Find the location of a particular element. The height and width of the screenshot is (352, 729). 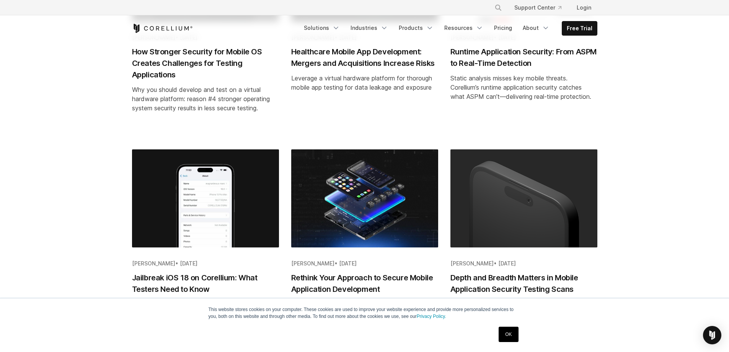

h2: Rethink Your Approach to Secure Mobile Application Development is located at coordinates (365, 283).